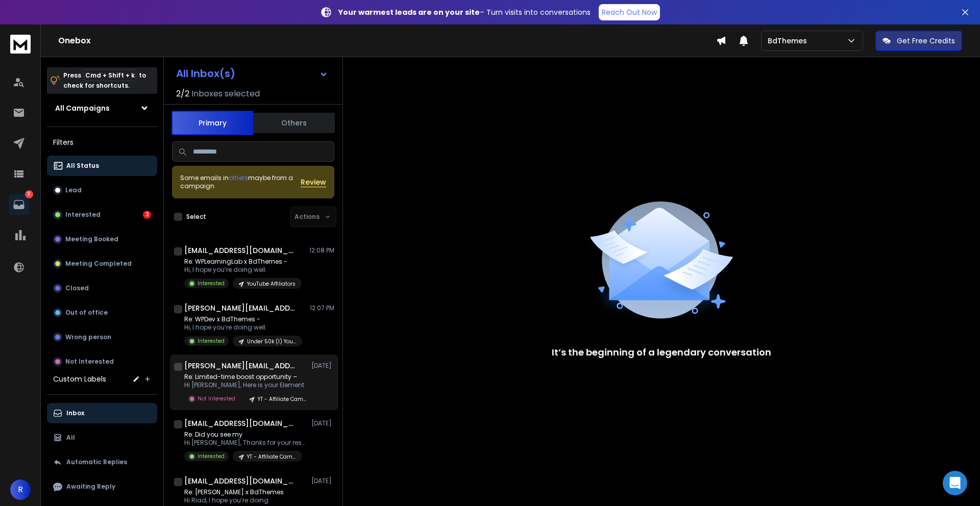 This screenshot has height=506, width=980. I want to click on button: Wrong person, so click(102, 337).